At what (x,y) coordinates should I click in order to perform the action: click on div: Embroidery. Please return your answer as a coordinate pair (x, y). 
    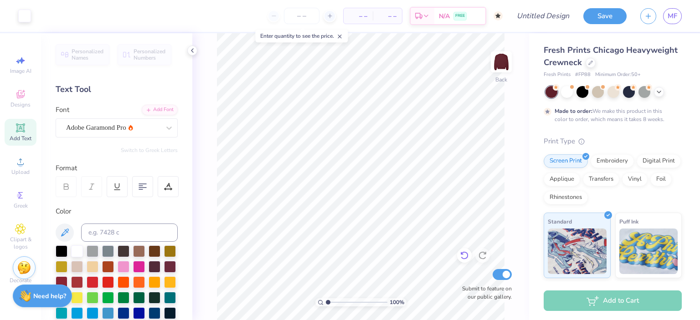
    Looking at the image, I should click on (612, 161).